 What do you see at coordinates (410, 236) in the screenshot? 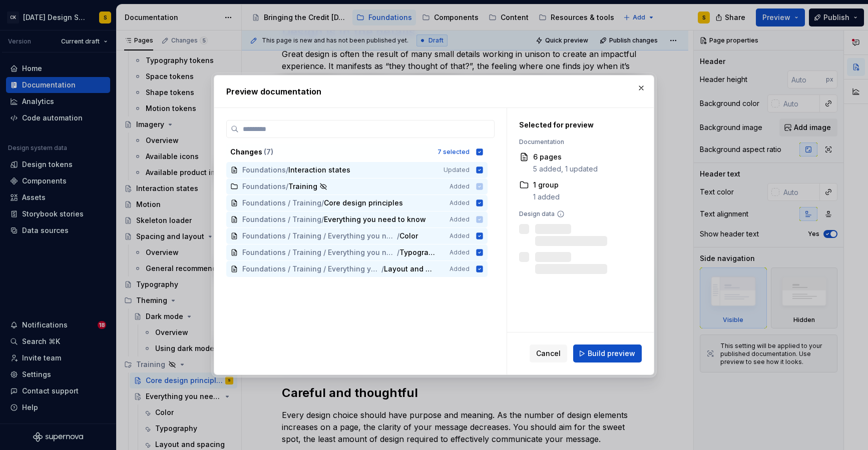
I see `span: Color` at bounding box center [410, 236].